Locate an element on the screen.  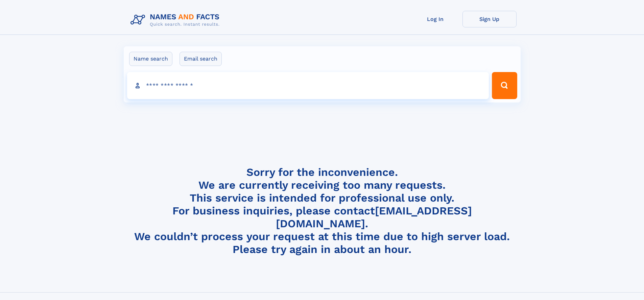
a: Log In is located at coordinates (435, 19).